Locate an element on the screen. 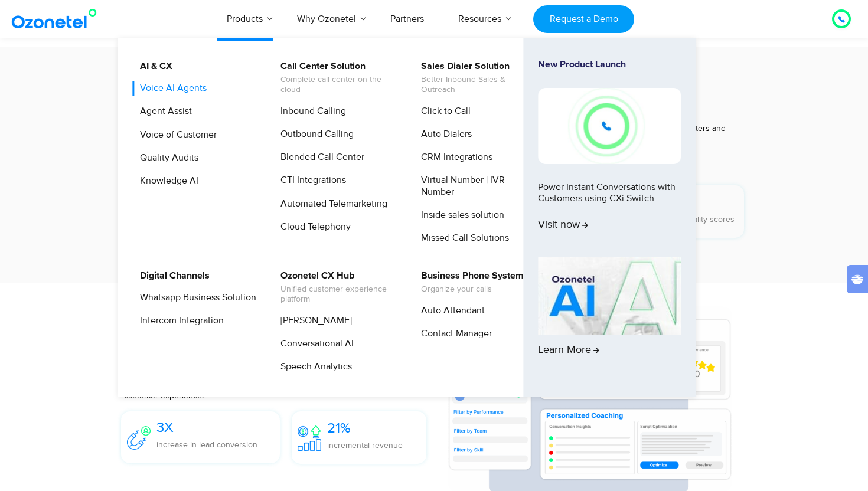 Image resolution: width=868 pixels, height=491 pixels. a: CRM Integrations is located at coordinates (454, 157).